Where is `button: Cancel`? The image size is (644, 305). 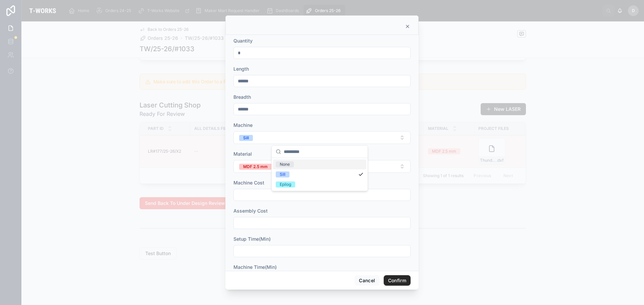
button: Cancel is located at coordinates (367, 281).